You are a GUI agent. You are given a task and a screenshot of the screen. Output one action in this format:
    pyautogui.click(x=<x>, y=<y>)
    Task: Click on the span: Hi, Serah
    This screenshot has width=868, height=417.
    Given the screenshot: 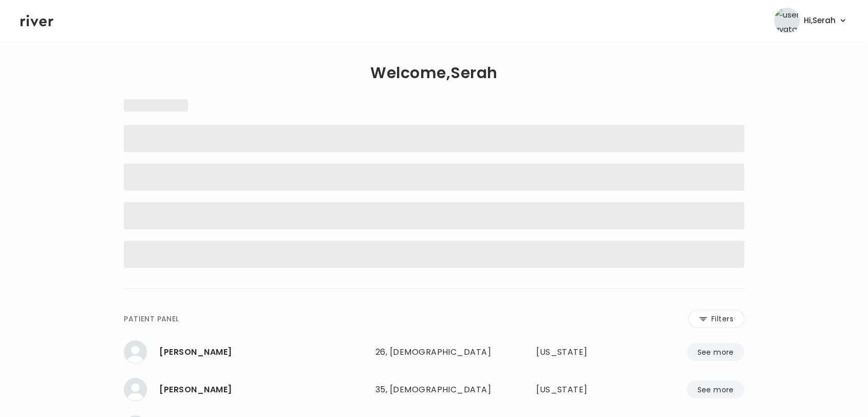 What is the action you would take?
    pyautogui.click(x=819, y=20)
    